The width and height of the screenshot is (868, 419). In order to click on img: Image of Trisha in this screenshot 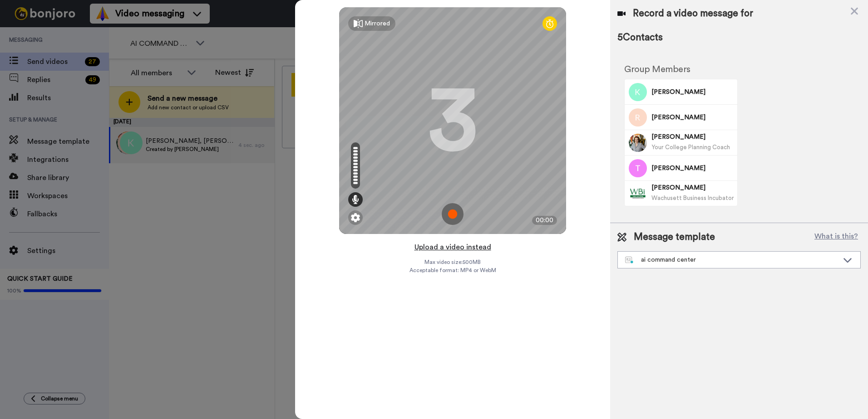, I will do `click(637, 168)`.